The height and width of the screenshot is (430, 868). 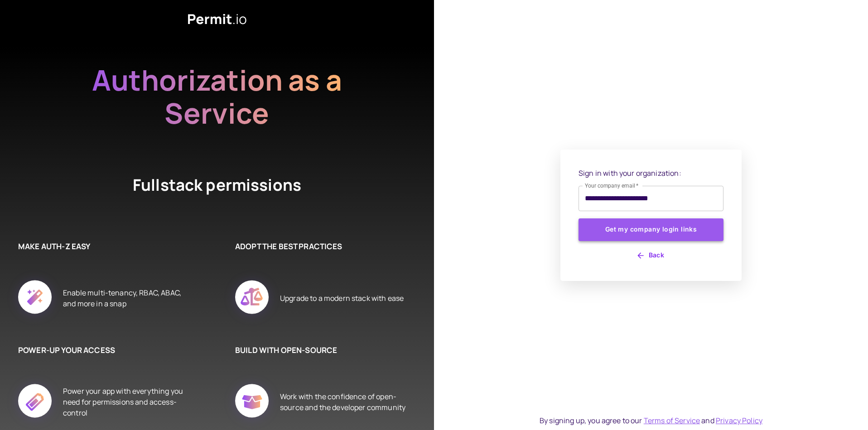 I want to click on a: Terms of Service, so click(x=672, y=421).